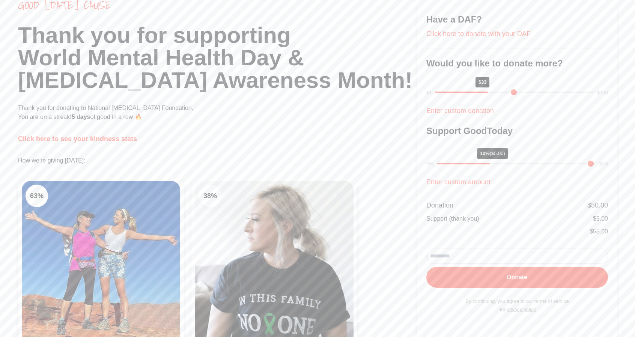 Image resolution: width=635 pixels, height=337 pixels. I want to click on div: 63 %, so click(37, 196).